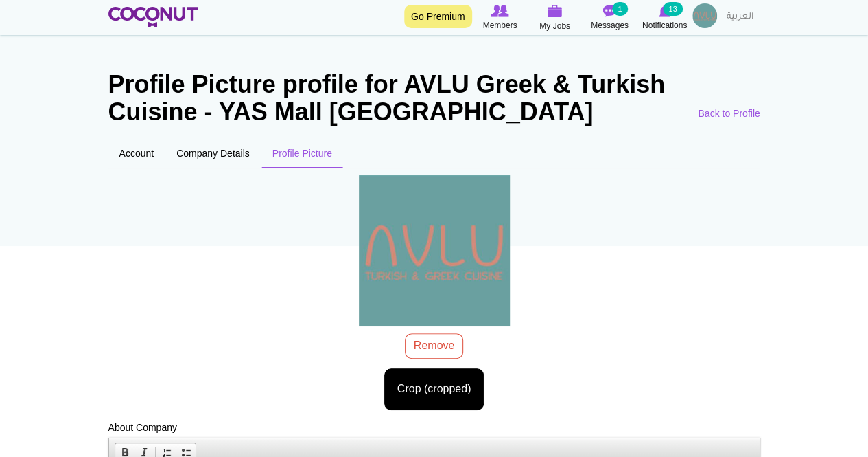 Image resolution: width=868 pixels, height=457 pixels. I want to click on a: My Jobs My Jobs, so click(555, 18).